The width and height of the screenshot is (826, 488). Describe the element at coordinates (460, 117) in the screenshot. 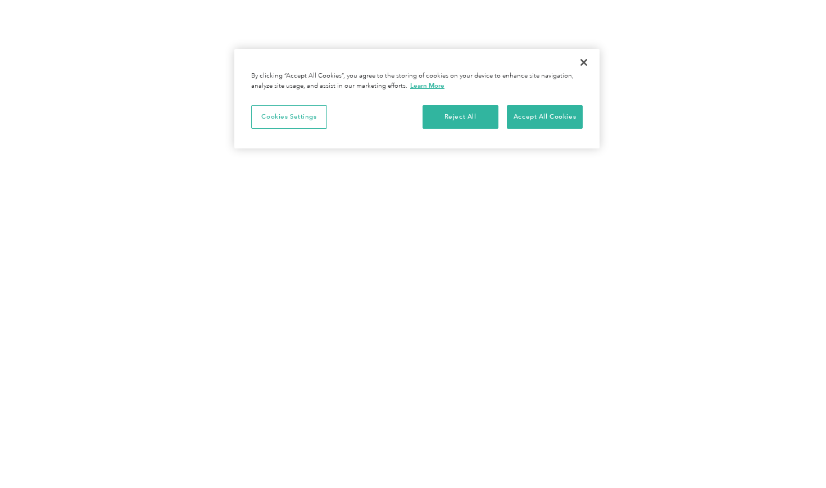

I see `button: Reject All` at that location.